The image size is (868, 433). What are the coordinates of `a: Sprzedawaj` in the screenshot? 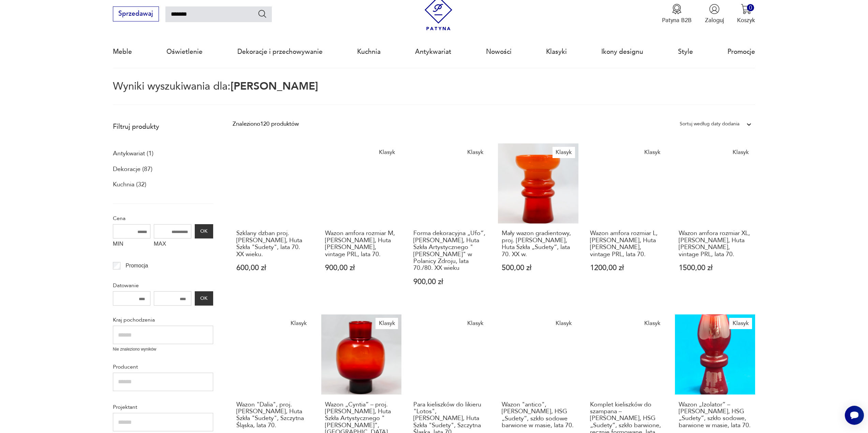 It's located at (136, 14).